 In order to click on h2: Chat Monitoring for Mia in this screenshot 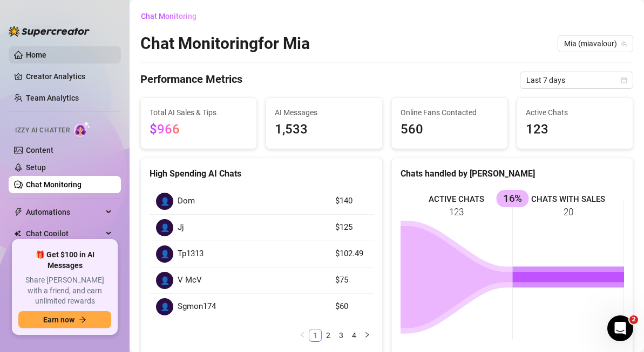, I will do `click(225, 43)`.